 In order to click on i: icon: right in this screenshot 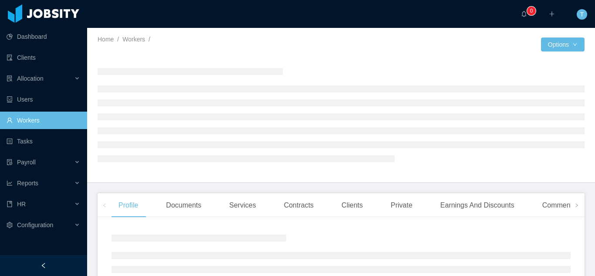, I will do `click(576, 205)`.